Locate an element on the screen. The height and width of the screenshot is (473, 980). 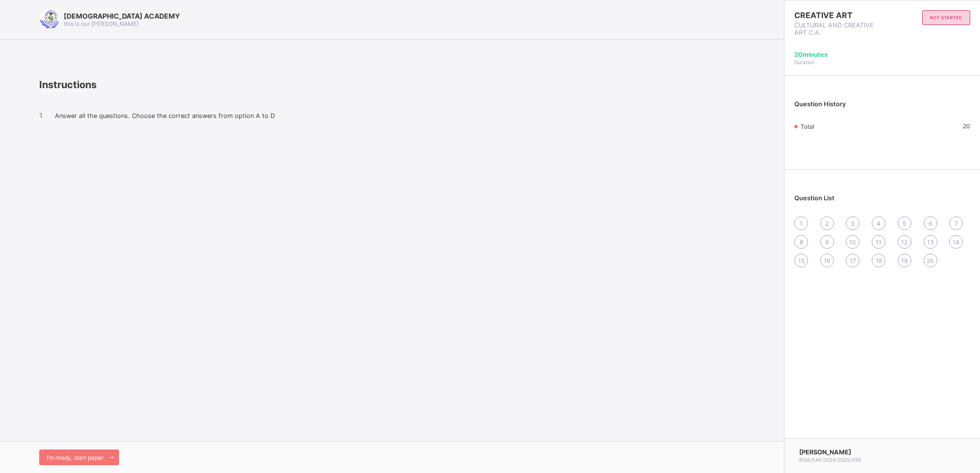
span: CREATIVE ART is located at coordinates (838, 16).